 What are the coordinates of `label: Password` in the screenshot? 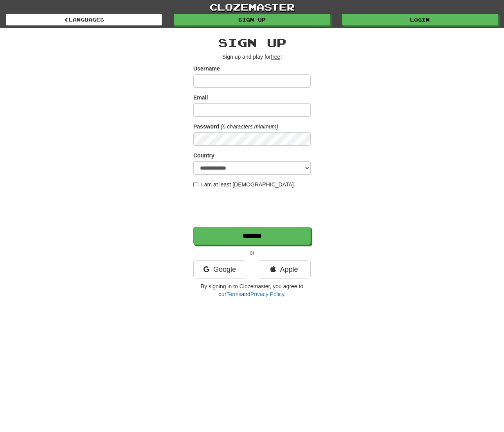 It's located at (206, 127).